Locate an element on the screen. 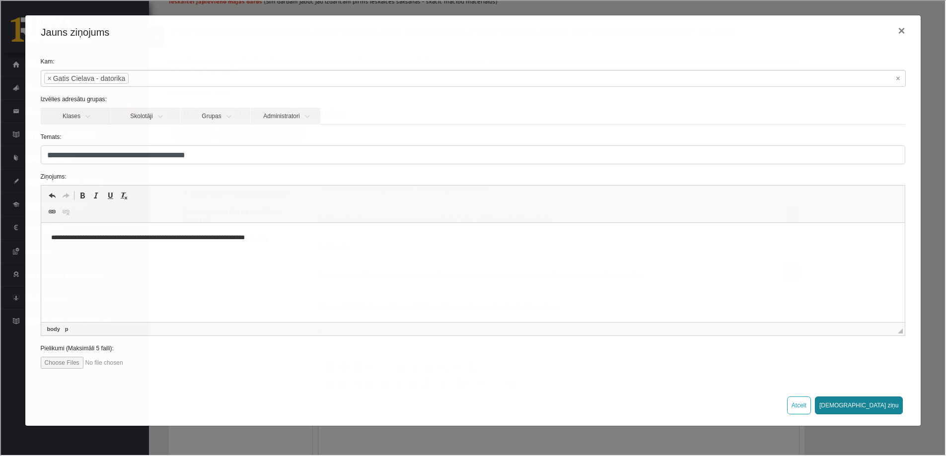 Image resolution: width=946 pixels, height=456 pixels. a: Administratori is located at coordinates (284, 115).